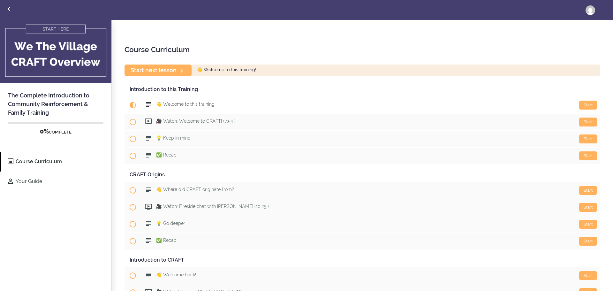 This screenshot has width=613, height=291. I want to click on div: COMPLETE, so click(56, 132).